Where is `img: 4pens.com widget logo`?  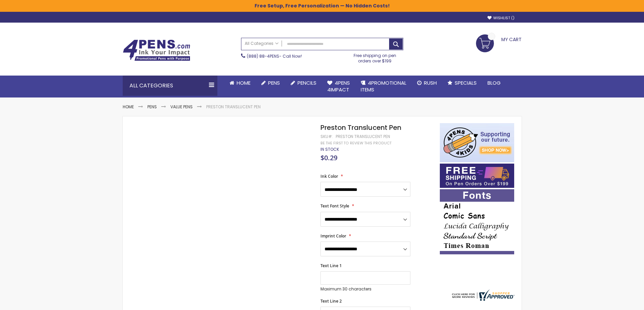 img: 4pens.com widget logo is located at coordinates (482, 295).